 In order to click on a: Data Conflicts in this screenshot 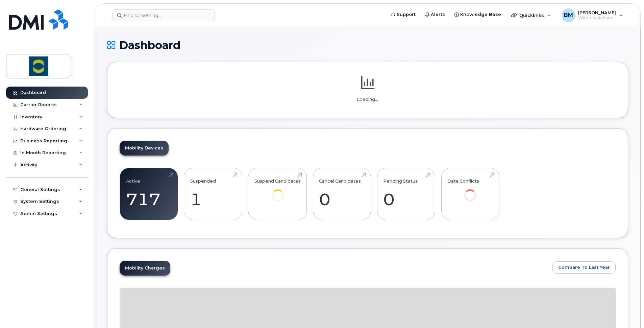, I will do `click(470, 191)`.